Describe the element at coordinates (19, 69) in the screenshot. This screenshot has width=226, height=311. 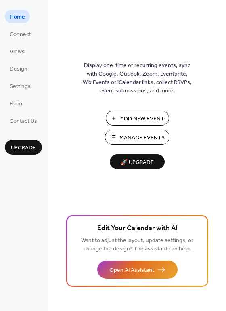
I see `span: Design` at that location.